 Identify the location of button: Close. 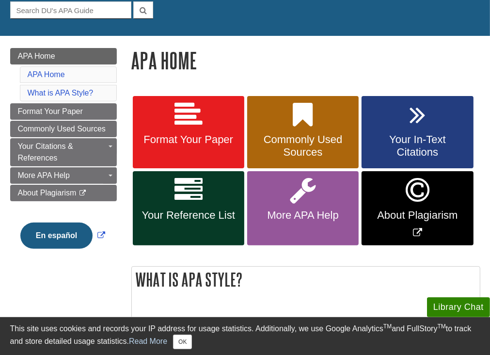
(182, 342).